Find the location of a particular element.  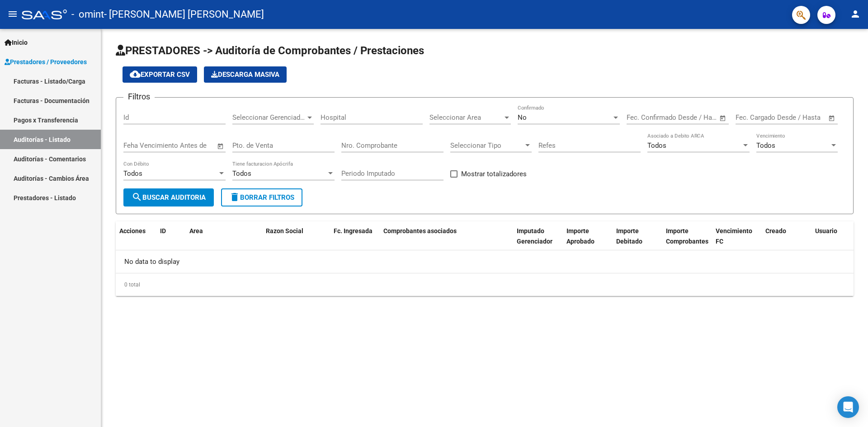

datatable-header-cell: Creado is located at coordinates (786, 242).